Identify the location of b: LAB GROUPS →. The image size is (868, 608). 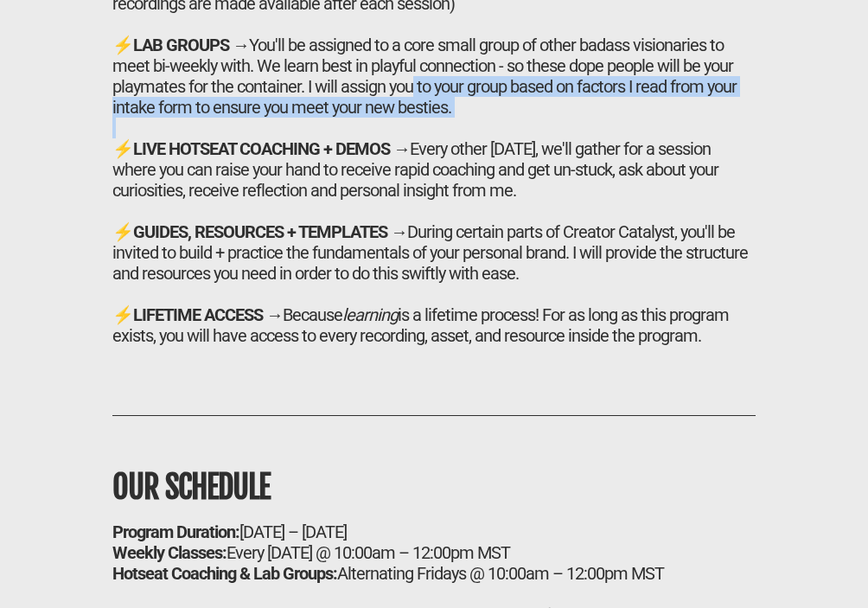
(191, 45).